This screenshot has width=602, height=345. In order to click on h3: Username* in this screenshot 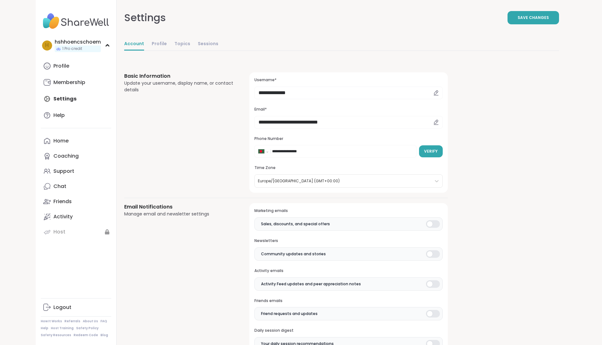, I will do `click(348, 80)`.